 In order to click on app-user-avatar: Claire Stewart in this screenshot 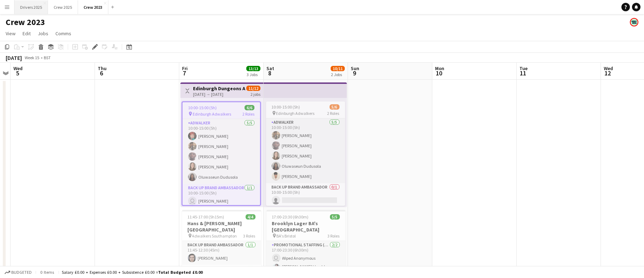, I will do `click(634, 22)`.